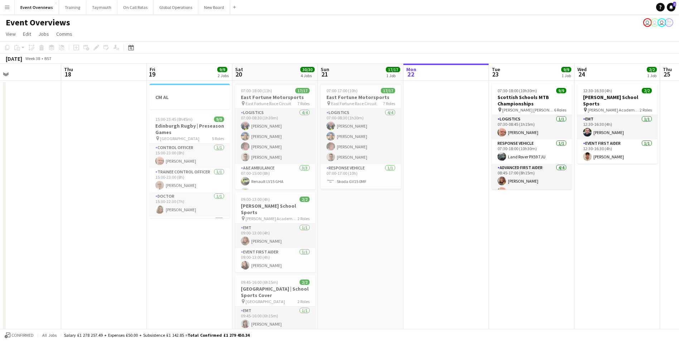 The width and height of the screenshot is (679, 341). What do you see at coordinates (214, 7) in the screenshot?
I see `button: New Board` at bounding box center [214, 7].